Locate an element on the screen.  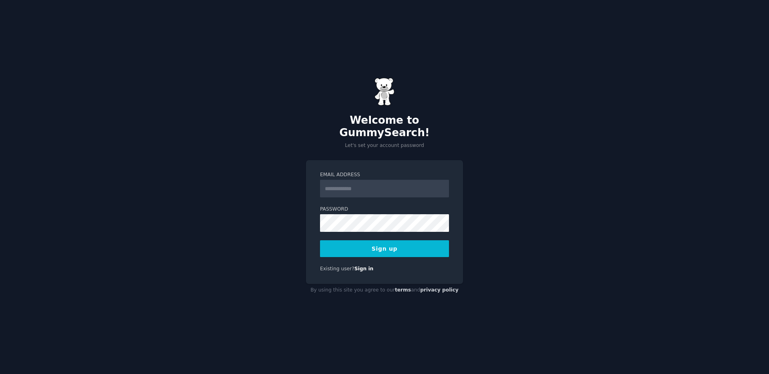
div: By using this site you agree to our and is located at coordinates (385, 290).